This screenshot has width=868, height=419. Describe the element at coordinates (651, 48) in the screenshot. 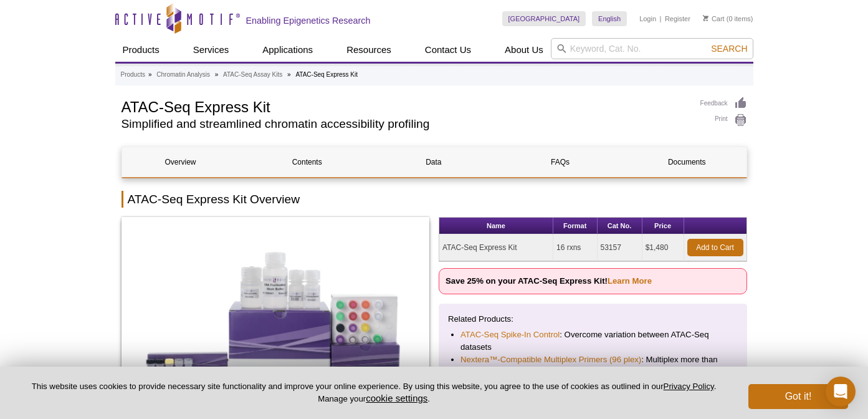

I see `input: Keyword, Cat. No.` at that location.